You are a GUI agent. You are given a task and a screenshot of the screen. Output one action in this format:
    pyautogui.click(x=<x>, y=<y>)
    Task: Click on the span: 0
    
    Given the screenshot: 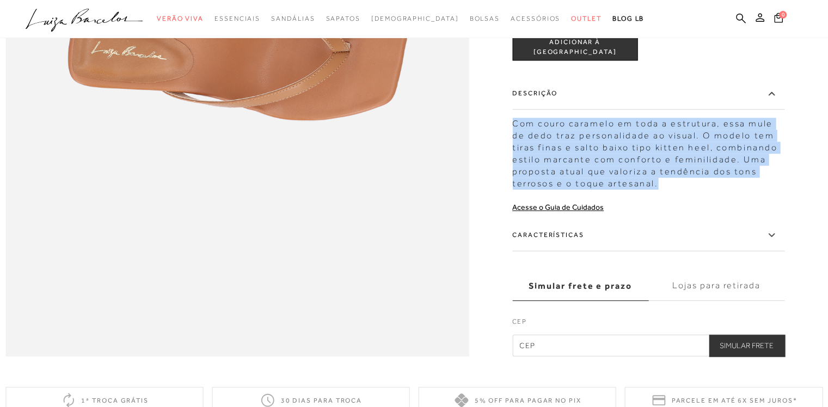 What is the action you would take?
    pyautogui.click(x=783, y=15)
    